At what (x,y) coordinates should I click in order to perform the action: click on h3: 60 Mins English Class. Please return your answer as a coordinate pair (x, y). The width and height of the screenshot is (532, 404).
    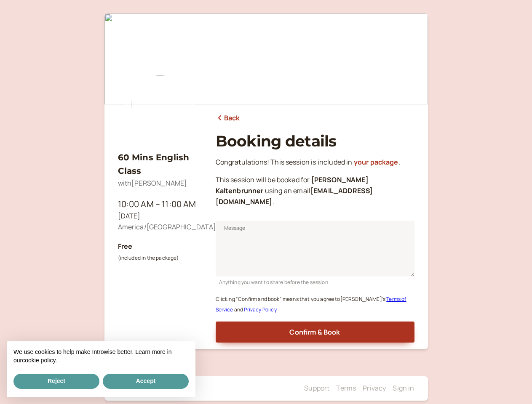
    Looking at the image, I should click on (160, 164).